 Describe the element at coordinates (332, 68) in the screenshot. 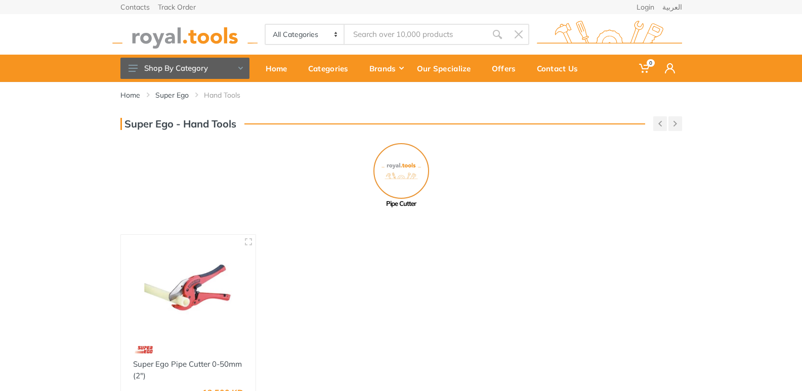

I see `a: Categories` at that location.